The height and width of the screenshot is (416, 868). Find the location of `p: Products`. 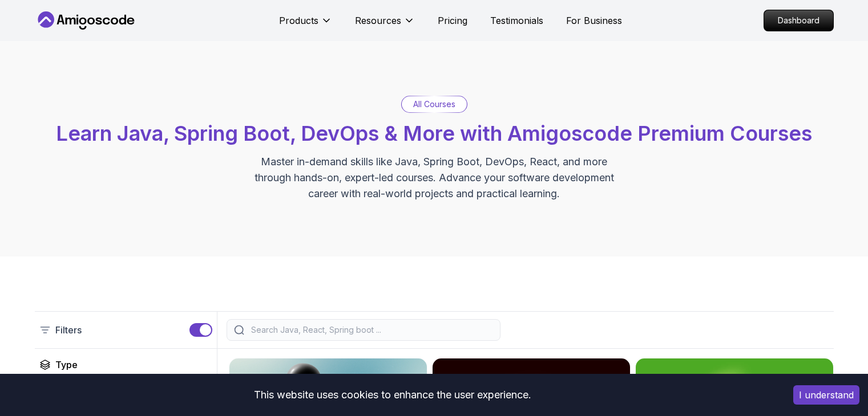

p: Products is located at coordinates (298, 21).